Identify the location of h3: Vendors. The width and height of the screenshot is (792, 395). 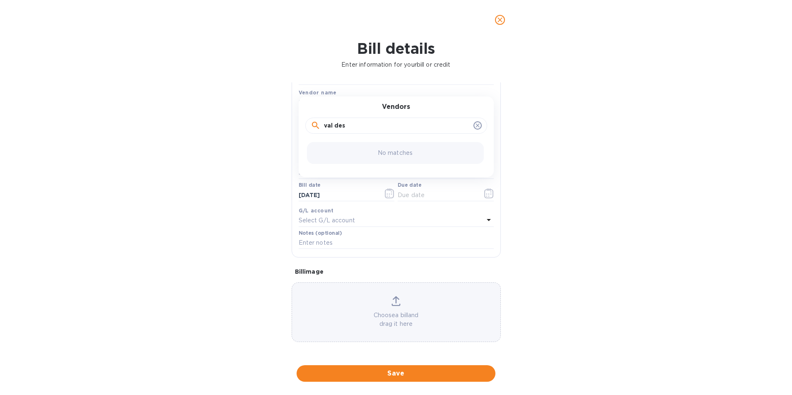
(396, 107).